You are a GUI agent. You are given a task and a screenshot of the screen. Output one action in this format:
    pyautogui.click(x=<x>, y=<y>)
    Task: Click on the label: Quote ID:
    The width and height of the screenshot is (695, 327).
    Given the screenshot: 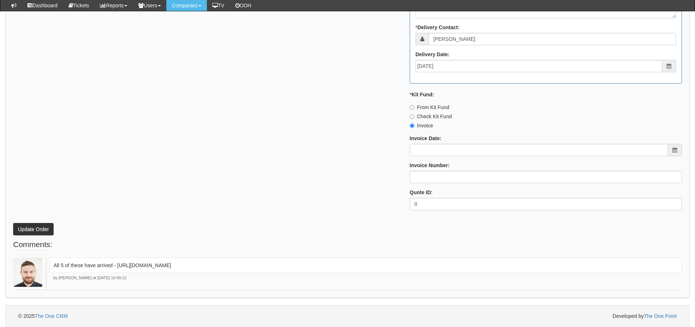 What is the action you would take?
    pyautogui.click(x=421, y=192)
    